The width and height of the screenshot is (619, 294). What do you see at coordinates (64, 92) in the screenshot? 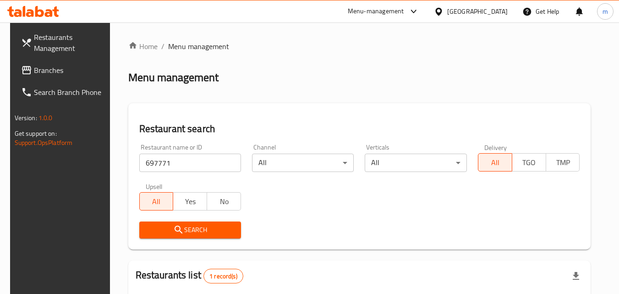
I see `a: Search Branch Phone` at bounding box center [64, 92].